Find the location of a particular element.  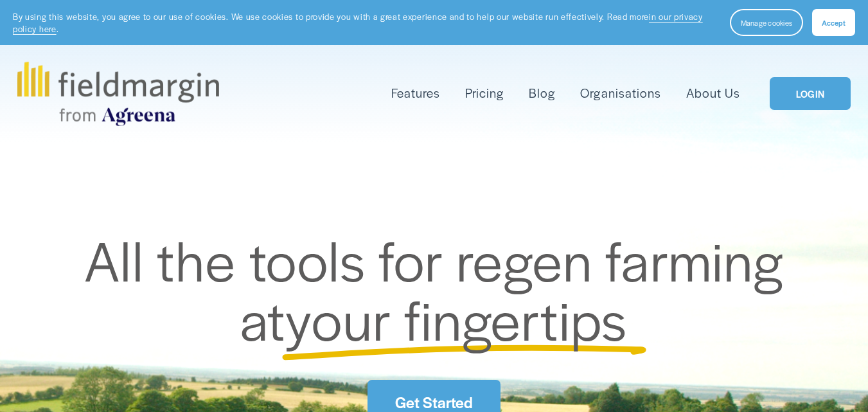

span: Manage cookies is located at coordinates (766, 23).